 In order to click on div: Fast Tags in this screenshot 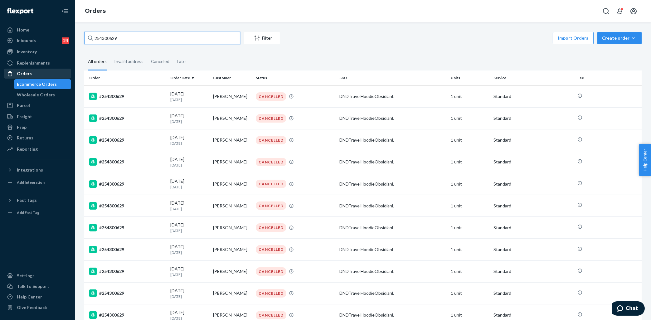, I will do `click(27, 200)`.